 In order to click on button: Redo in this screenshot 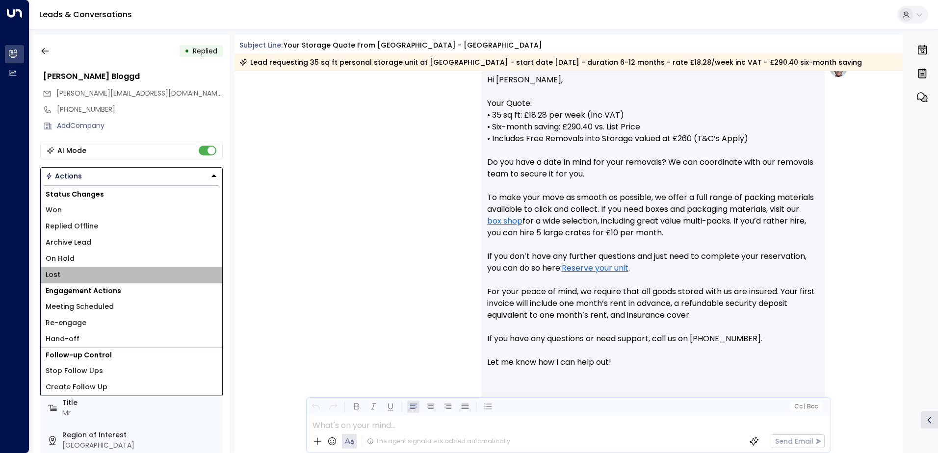, I will do `click(332, 407)`.